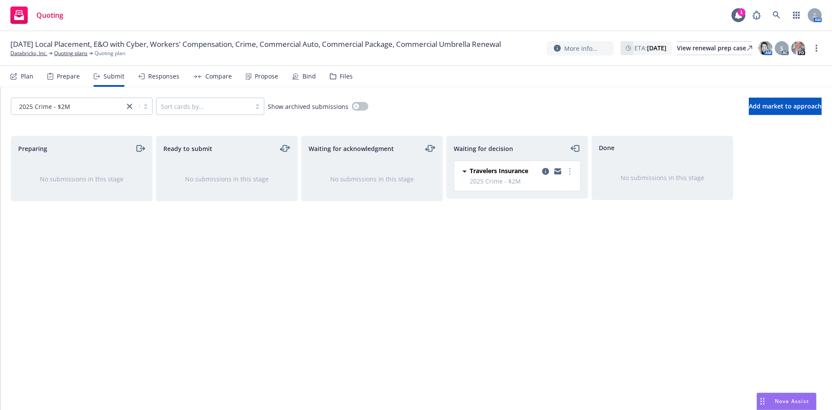  Describe the element at coordinates (71, 53) in the screenshot. I see `a: Quoting plans` at that location.